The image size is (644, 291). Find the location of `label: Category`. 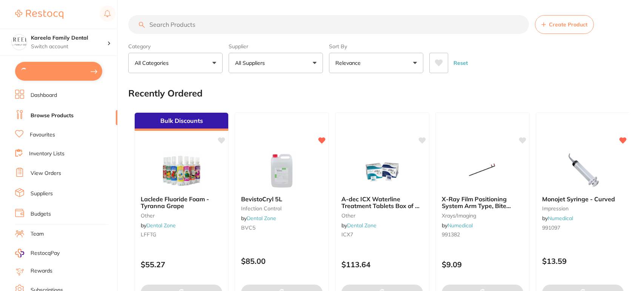

label: Category is located at coordinates (176, 46).